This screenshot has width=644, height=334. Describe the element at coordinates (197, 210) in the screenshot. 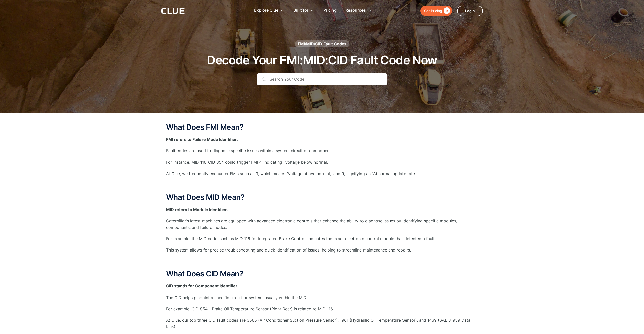

I see `strong: MID refers to Module Identifier.` at that location.